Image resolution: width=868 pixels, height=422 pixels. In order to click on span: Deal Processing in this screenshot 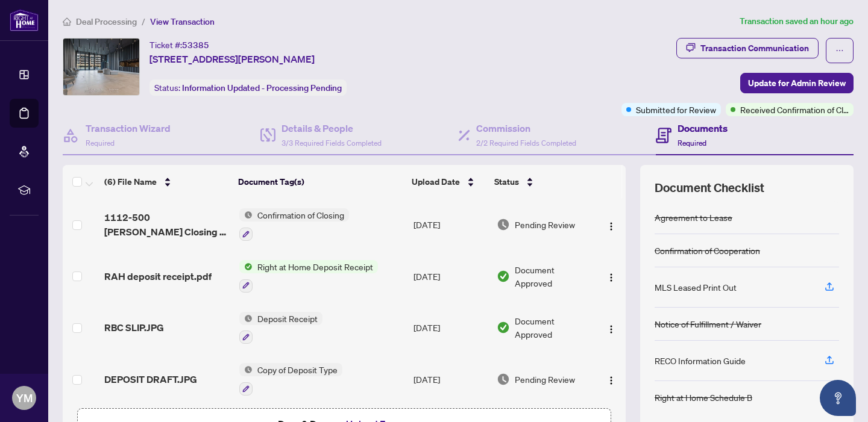, I will do `click(106, 22)`.